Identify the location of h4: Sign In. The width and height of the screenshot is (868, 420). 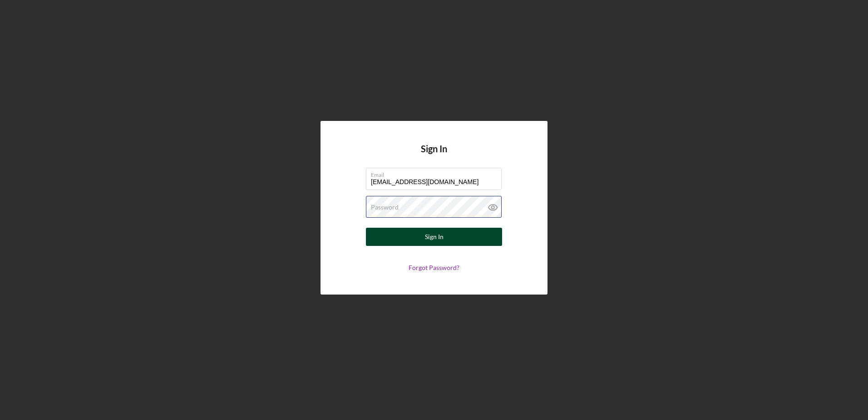
(434, 156).